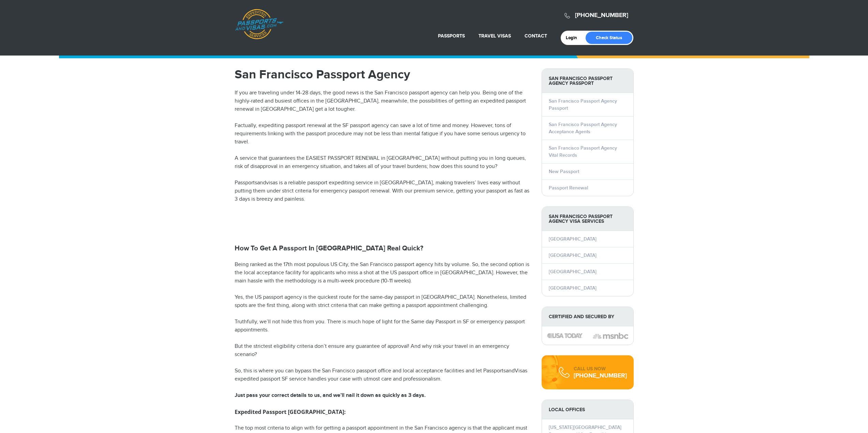  Describe the element at coordinates (583, 104) in the screenshot. I see `a: San Francisco Passport Agency Passport` at that location.